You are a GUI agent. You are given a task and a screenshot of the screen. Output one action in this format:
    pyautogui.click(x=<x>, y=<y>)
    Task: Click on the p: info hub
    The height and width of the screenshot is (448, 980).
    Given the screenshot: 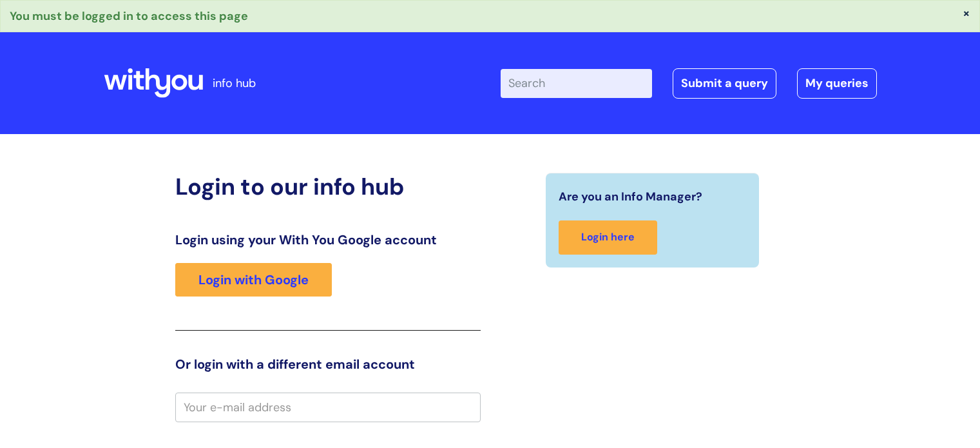 What is the action you would take?
    pyautogui.click(x=234, y=83)
    